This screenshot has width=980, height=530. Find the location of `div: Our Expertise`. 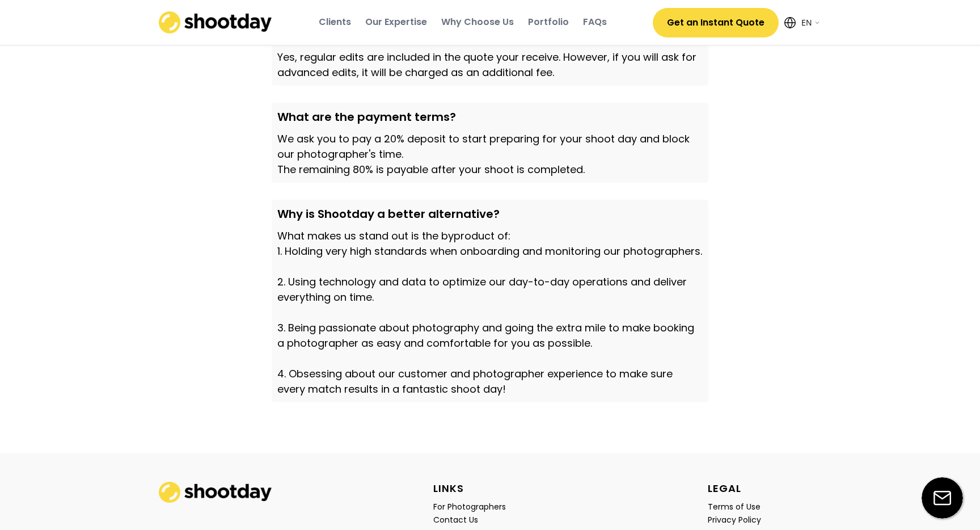

div: Our Expertise is located at coordinates (396, 22).